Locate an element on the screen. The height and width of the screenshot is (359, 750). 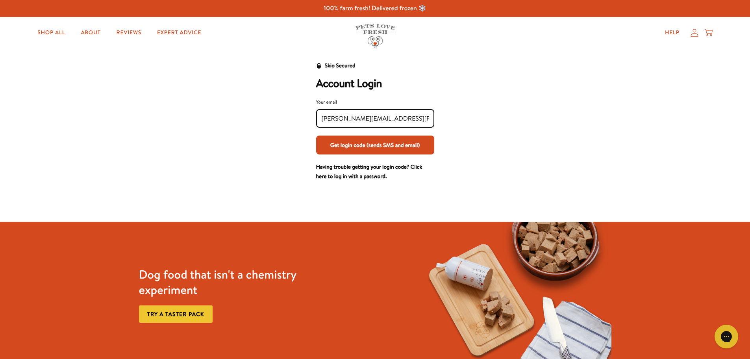
a: Having trouble getting your login code? Click here to log in with a password. is located at coordinates (369, 171).